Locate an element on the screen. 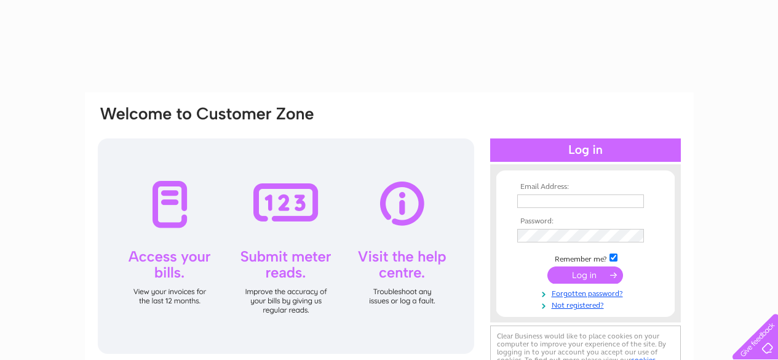 The height and width of the screenshot is (360, 778). th: Email Address: is located at coordinates (586, 187).